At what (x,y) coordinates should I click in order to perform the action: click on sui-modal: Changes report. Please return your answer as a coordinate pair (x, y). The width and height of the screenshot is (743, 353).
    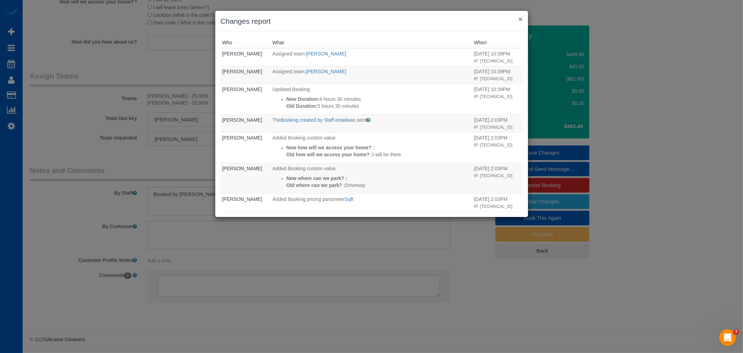
    Looking at the image, I should click on (372, 114).